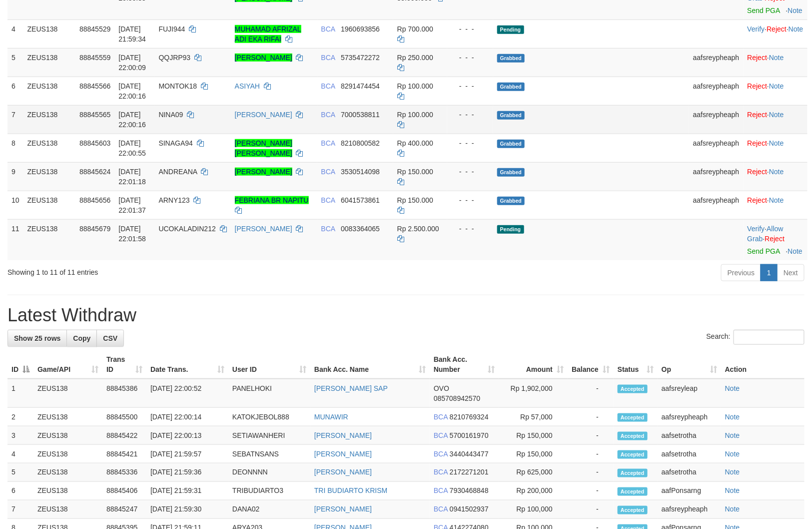 The height and width of the screenshot is (529, 812). What do you see at coordinates (16, 148) in the screenshot?
I see `td: 8` at bounding box center [16, 148].